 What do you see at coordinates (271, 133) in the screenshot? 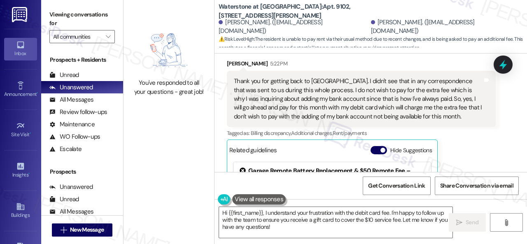
I see `span: Billing discrepancy ,` at bounding box center [271, 133].